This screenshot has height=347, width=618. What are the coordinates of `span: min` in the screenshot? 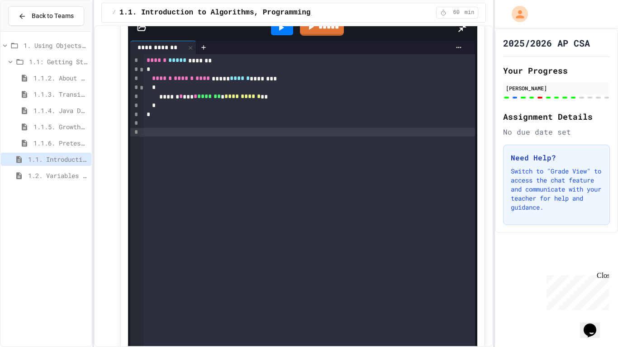 It's located at (469, 13).